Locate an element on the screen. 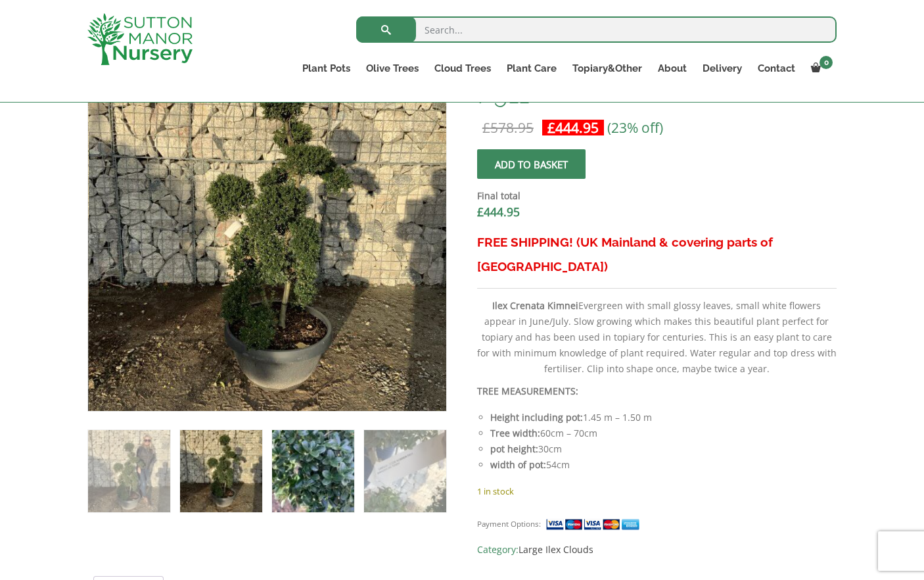 The width and height of the screenshot is (924, 580). small: Payment Options: is located at coordinates (509, 523).